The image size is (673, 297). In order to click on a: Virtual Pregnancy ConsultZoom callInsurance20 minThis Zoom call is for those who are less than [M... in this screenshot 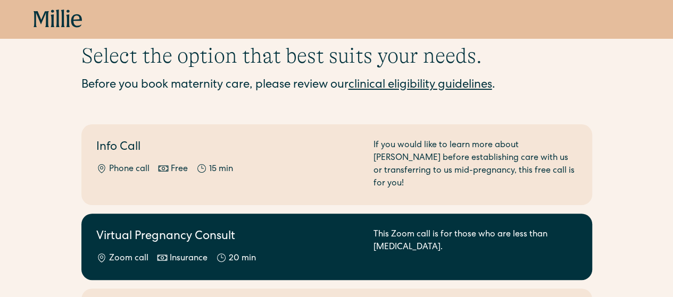, I will do `click(337, 247)`.